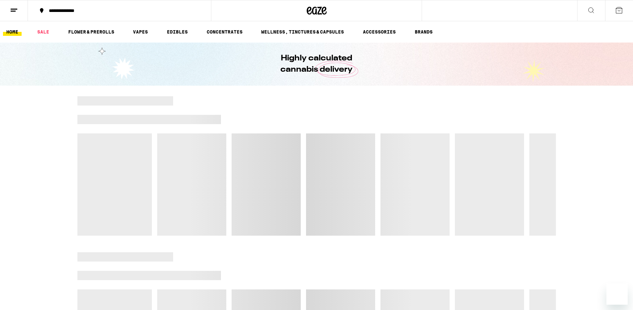  Describe the element at coordinates (424, 32) in the screenshot. I see `a: BRANDS` at that location.